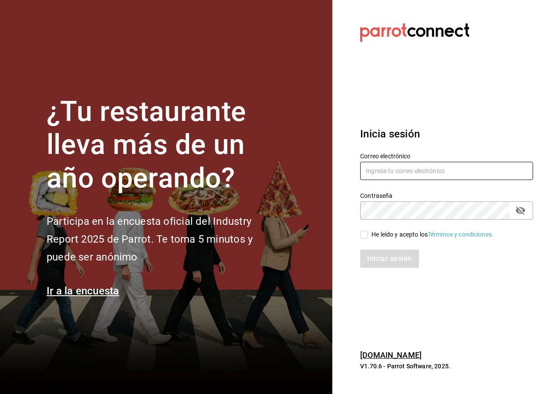 The height and width of the screenshot is (394, 554). Describe the element at coordinates (446, 156) in the screenshot. I see `label: Correo electrónico` at that location.